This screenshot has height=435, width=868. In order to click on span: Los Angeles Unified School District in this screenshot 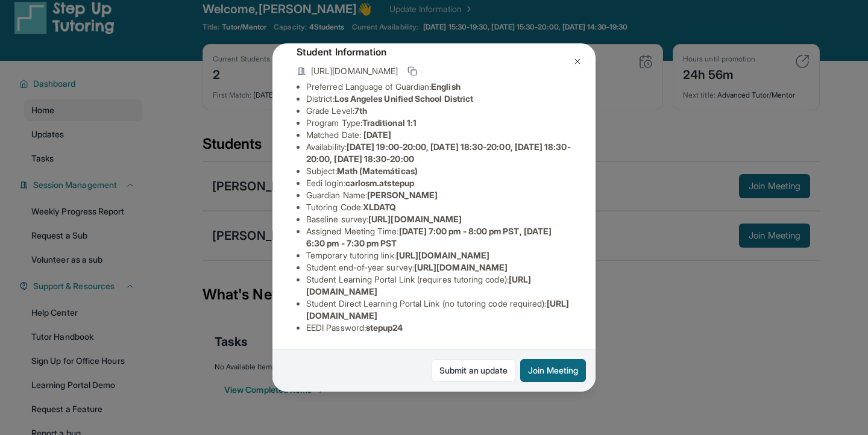, I will do `click(404, 98)`.